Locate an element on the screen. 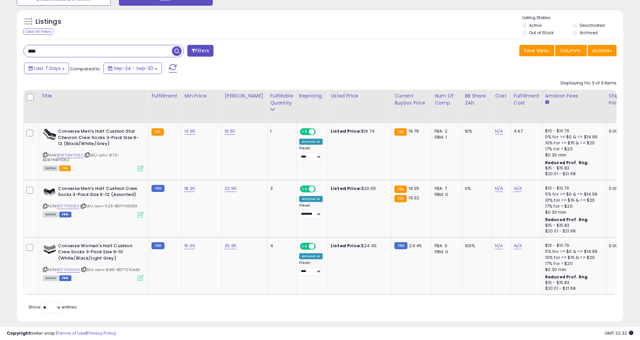 Image resolution: width=640 pixels, height=340 pixels. div: $19.74 is located at coordinates (359, 131).